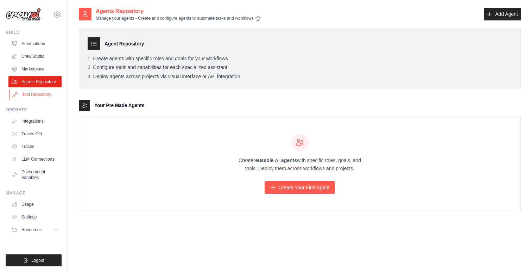 The height and width of the screenshot is (272, 532). What do you see at coordinates (33, 32) in the screenshot?
I see `div: Build` at bounding box center [33, 32].